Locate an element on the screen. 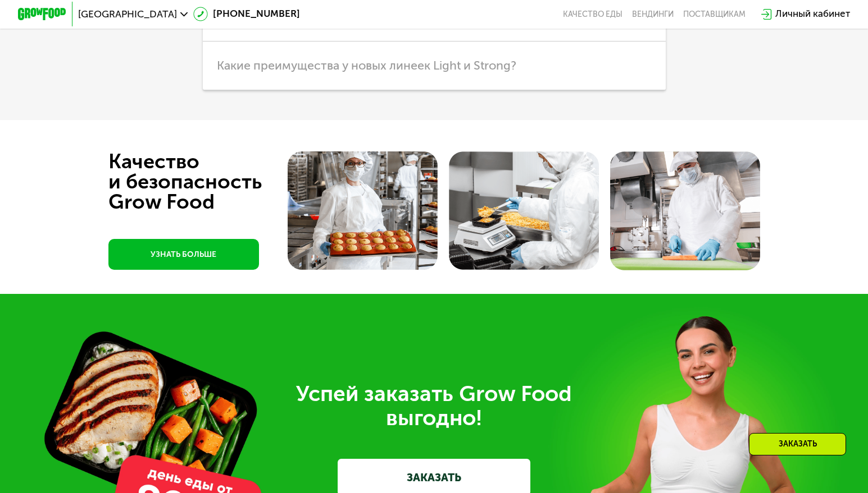 The height and width of the screenshot is (493, 868). div: Личный кабинет is located at coordinates (812, 14).